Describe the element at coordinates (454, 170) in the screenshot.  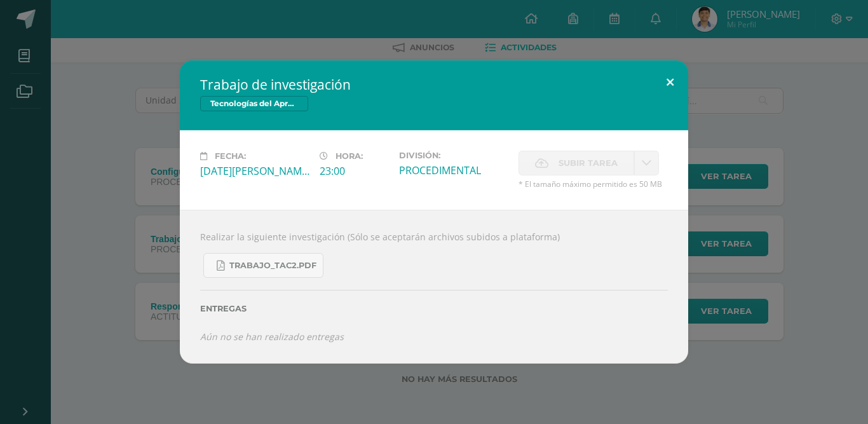
I see `div: PROCEDIMENTAL` at that location.